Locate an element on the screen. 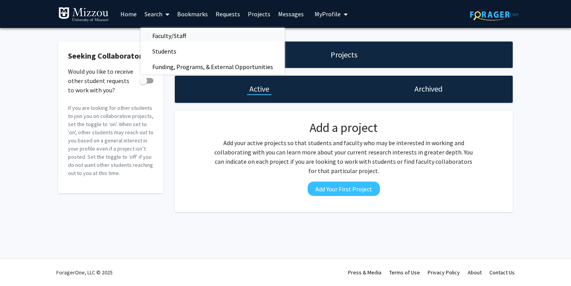 Image resolution: width=571 pixels, height=286 pixels. img: ForagerOne Logo is located at coordinates (494, 14).